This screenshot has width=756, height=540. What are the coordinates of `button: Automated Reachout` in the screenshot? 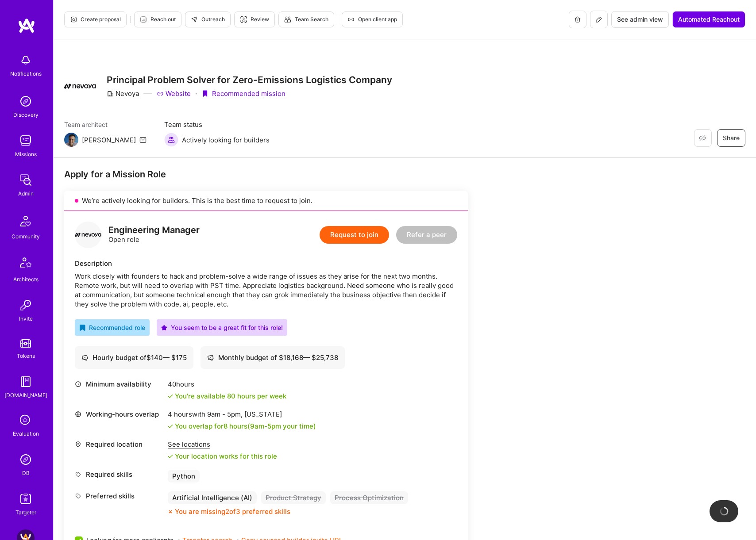 It's located at (709, 20).